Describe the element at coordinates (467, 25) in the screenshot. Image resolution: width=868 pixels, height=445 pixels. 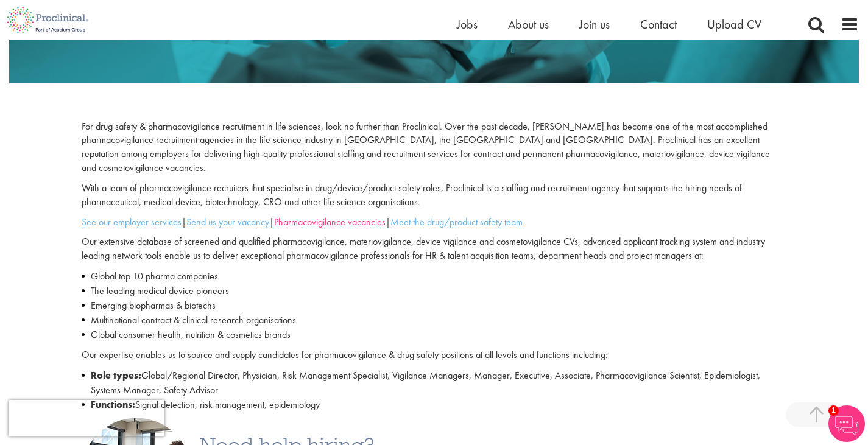
I see `a: Jobs` at that location.